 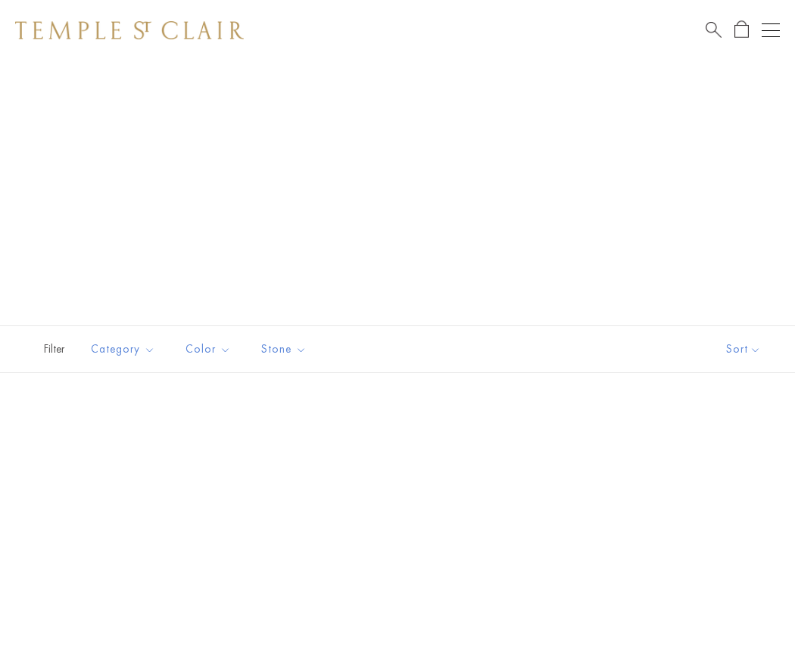 What do you see at coordinates (743, 349) in the screenshot?
I see `button: Show sort by` at bounding box center [743, 349].